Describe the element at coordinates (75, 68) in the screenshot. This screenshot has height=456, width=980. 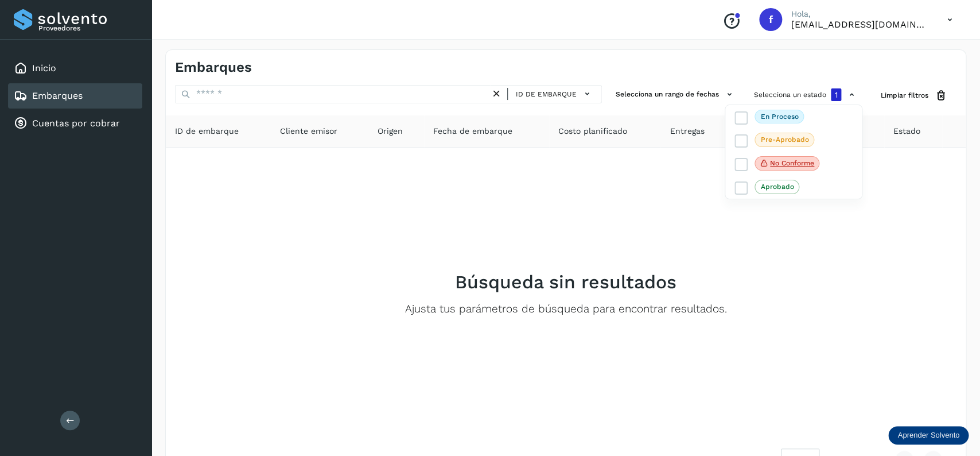
I see `div: Inicio` at that location.